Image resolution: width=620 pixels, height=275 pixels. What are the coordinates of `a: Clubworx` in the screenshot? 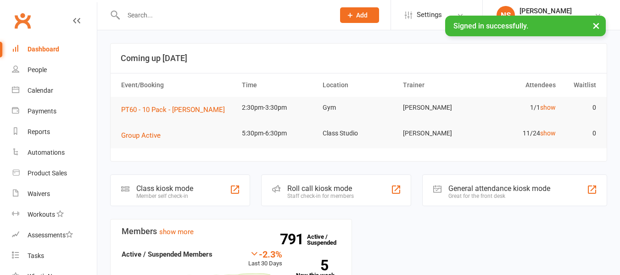 It's located at (22, 21).